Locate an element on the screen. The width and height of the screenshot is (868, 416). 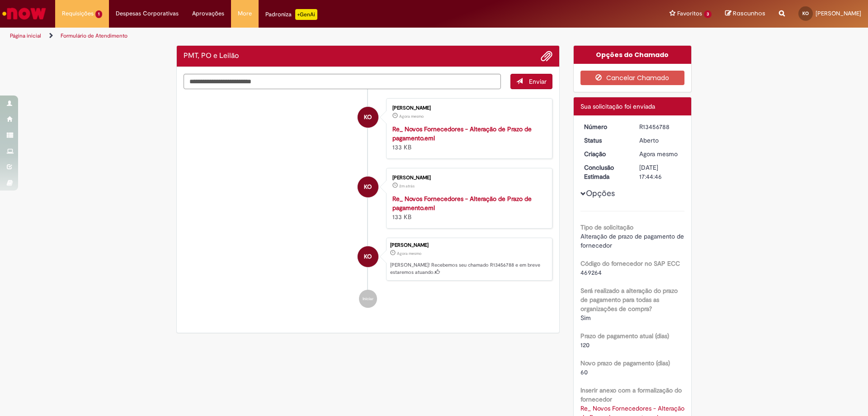
div: Opções do Chamado is located at coordinates (632, 54).